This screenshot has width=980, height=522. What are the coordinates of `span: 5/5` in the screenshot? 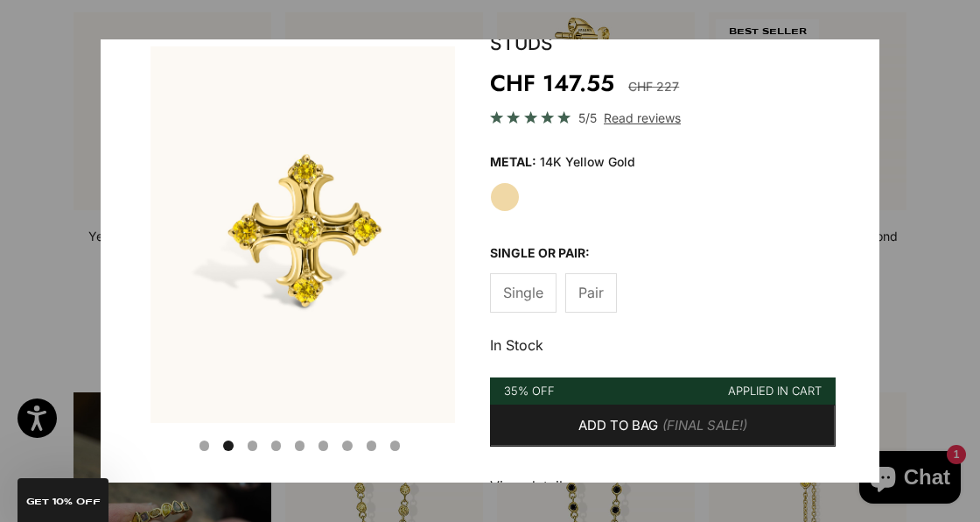 It's located at (587, 117).